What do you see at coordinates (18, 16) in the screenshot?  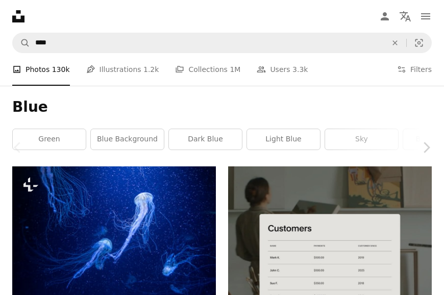 I see `a: Home — Unsplash` at bounding box center [18, 16].